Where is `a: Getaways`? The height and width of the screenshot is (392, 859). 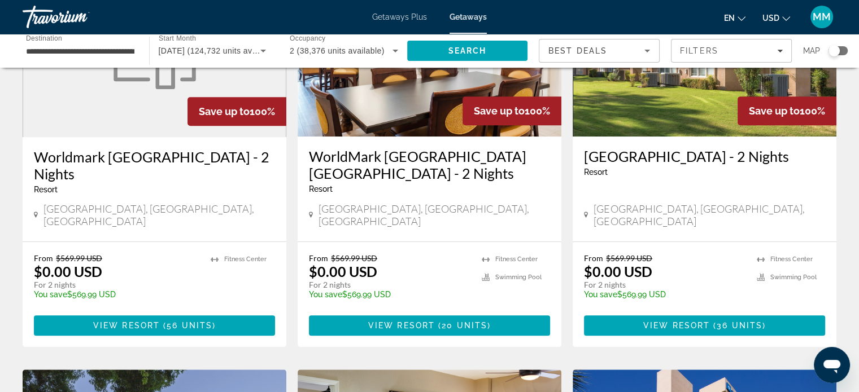
a: Getaways is located at coordinates (468, 17).